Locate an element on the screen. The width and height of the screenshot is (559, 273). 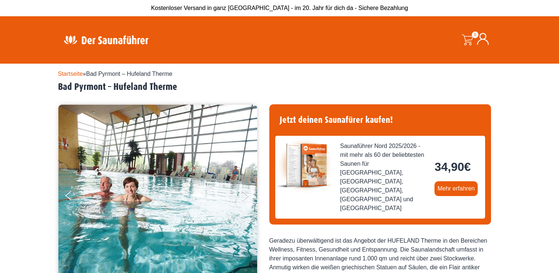
h4: Jetzt deinen Saunafürer kaufen! is located at coordinates (380, 120).